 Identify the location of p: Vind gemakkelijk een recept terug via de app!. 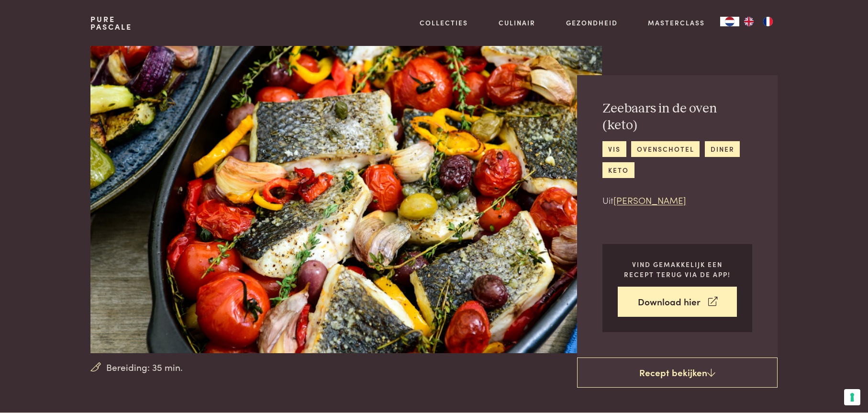
(677, 269).